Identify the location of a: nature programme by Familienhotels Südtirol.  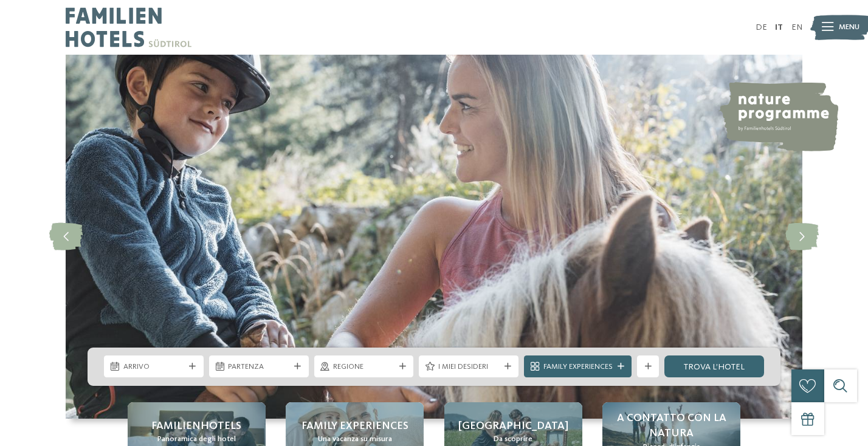
(778, 116).